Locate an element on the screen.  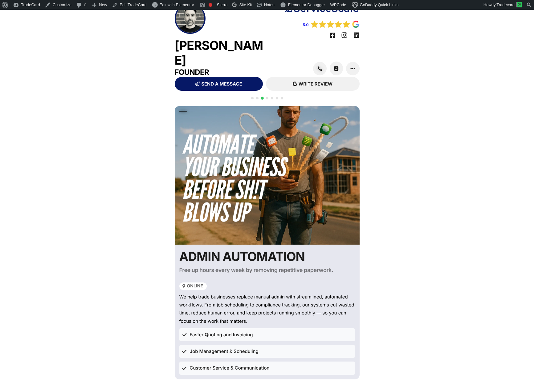
a: WRITE REVIEW is located at coordinates (313, 84).